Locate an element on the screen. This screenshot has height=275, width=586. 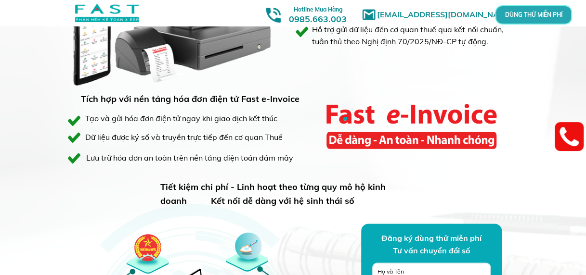
div: Đăng ký dùng thử miễn phí Tư vấn chuyển đổi số is located at coordinates (431, 245).